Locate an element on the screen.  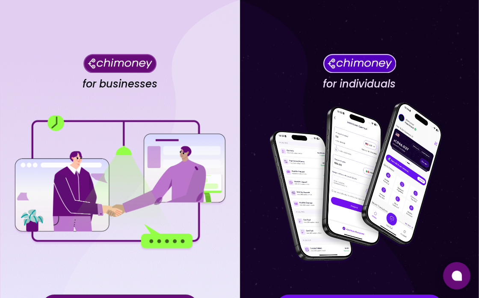
h4: for businesses is located at coordinates (120, 84).